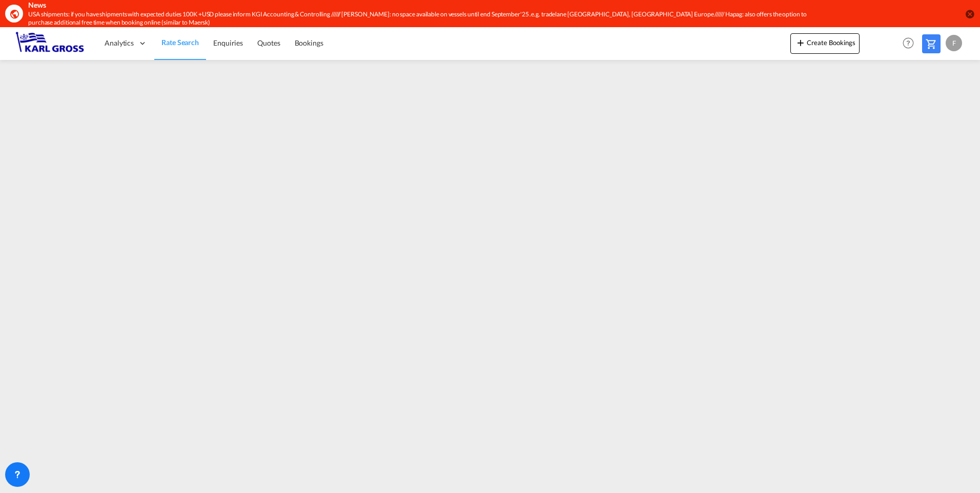  Describe the element at coordinates (429, 19) in the screenshot. I see `div: USA shipments: if you have shipments with expected duties 100K +USD please inform KGI Accounting ...` at that location.